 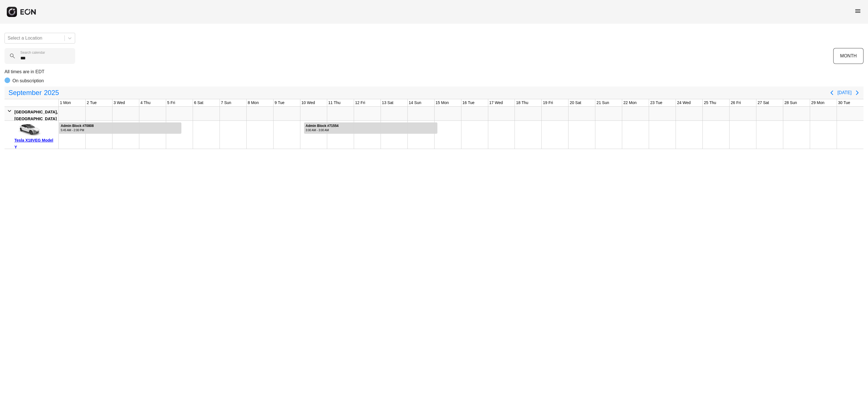 What do you see at coordinates (25, 93) in the screenshot?
I see `span: September` at bounding box center [25, 93].